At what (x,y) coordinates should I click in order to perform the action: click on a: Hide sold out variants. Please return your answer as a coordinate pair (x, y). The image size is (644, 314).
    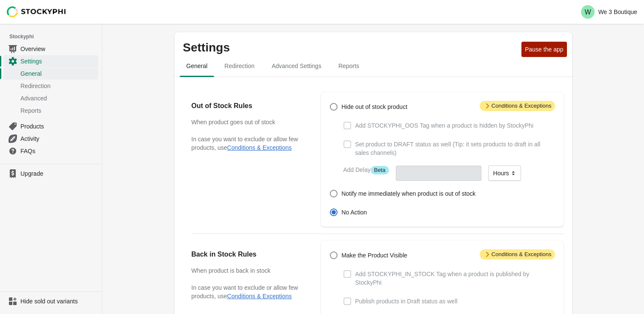
    Looking at the image, I should click on (51, 301).